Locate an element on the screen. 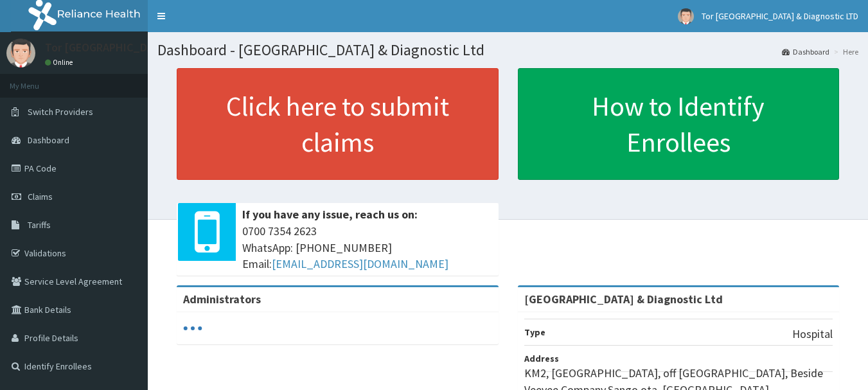  span: Tariffs is located at coordinates (39, 225).